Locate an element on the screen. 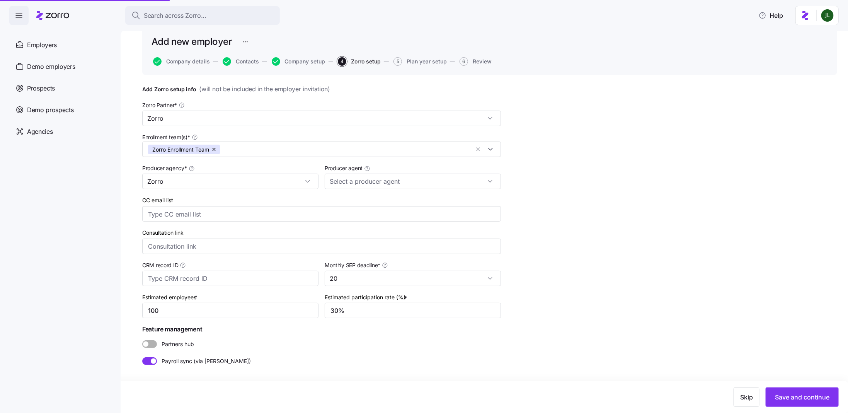  span: Prospects is located at coordinates (41, 88).